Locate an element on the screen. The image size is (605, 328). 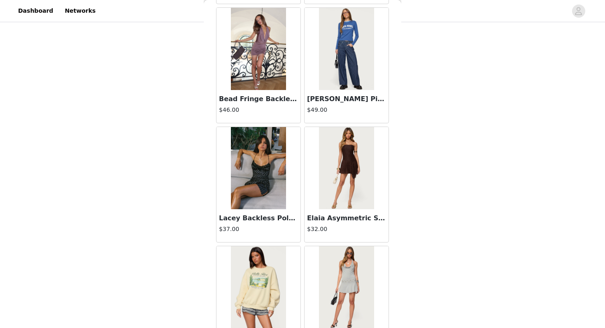
h3: Bead Fringe Backless Halter Mini Dress is located at coordinates (258, 99).